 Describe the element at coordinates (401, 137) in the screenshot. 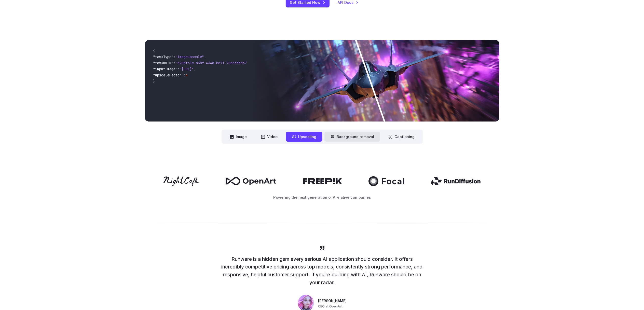

I see `button: Captioning` at that location.